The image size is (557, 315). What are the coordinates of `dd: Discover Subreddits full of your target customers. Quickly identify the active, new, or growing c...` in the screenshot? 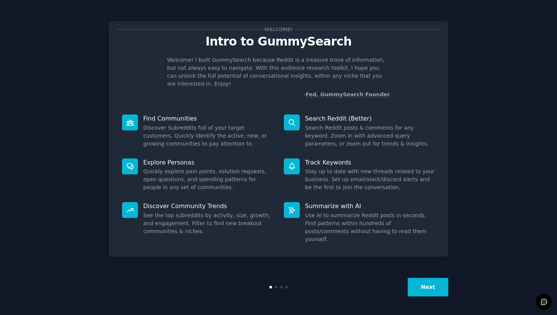 It's located at (208, 136).